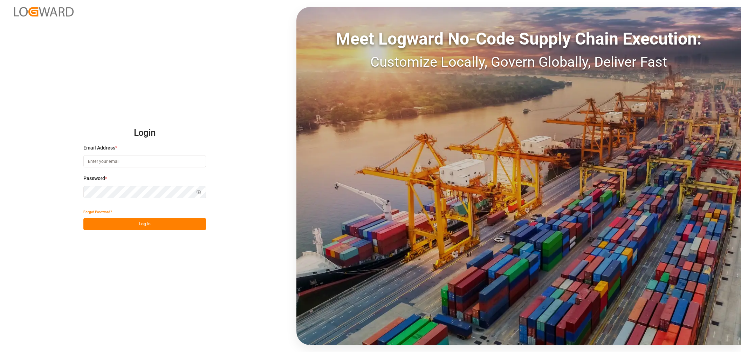 The height and width of the screenshot is (352, 741). What do you see at coordinates (98, 211) in the screenshot?
I see `button: Forgot Password?` at bounding box center [98, 211].